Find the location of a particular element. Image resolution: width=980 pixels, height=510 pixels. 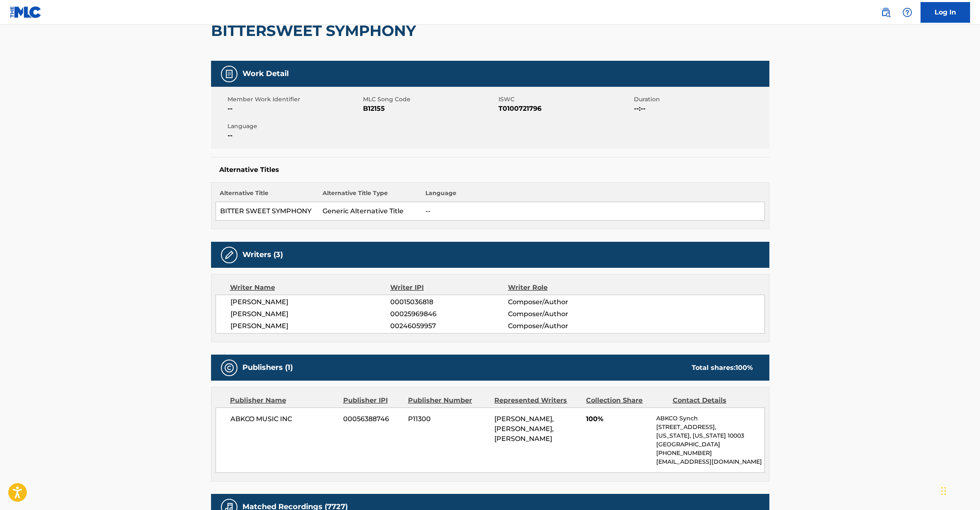

span: ABKCO MUSIC INC is located at coordinates (284, 419).